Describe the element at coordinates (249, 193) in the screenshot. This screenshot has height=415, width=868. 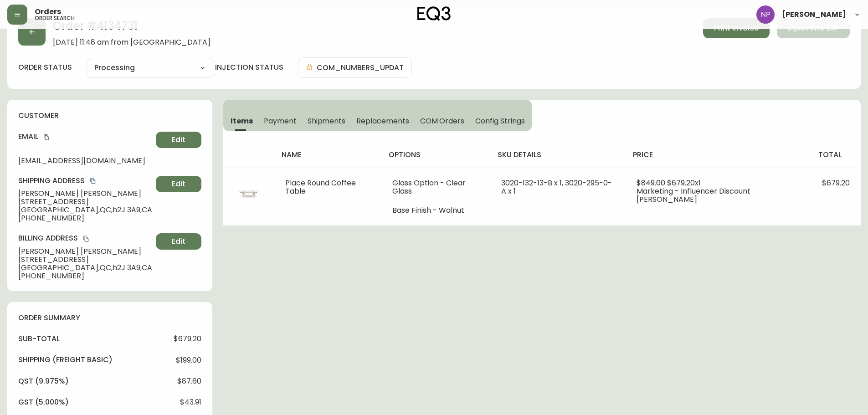
I see `img: 3020-132-RN-400-1-ckginj6da2q8m0138z5ddgwa3.jpg` at that location.